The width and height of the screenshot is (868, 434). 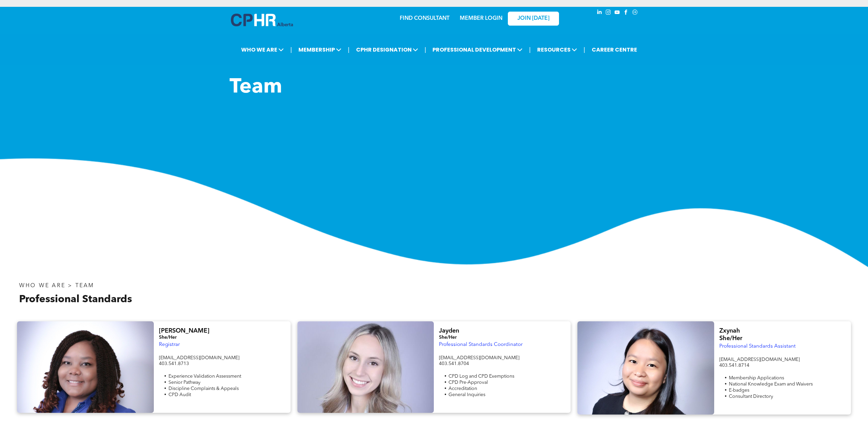 What do you see at coordinates (751, 396) in the screenshot?
I see `span: Consultant Directory` at bounding box center [751, 396].